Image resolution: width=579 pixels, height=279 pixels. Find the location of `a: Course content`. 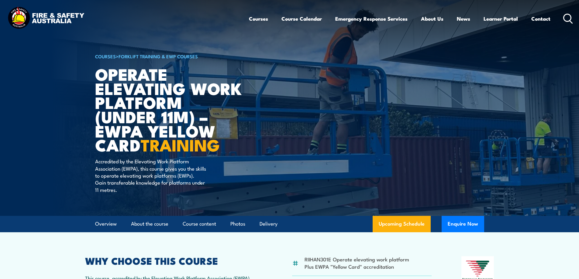

a: Course content is located at coordinates (199, 224).